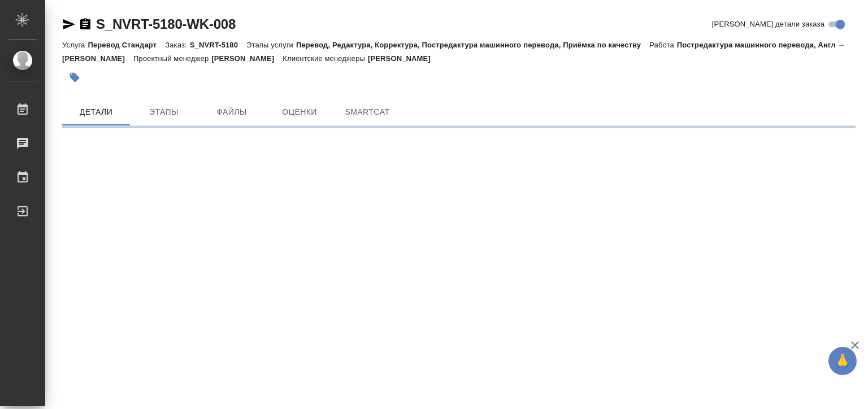 This screenshot has width=868, height=409. Describe the element at coordinates (96, 112) in the screenshot. I see `span: Детали` at that location.